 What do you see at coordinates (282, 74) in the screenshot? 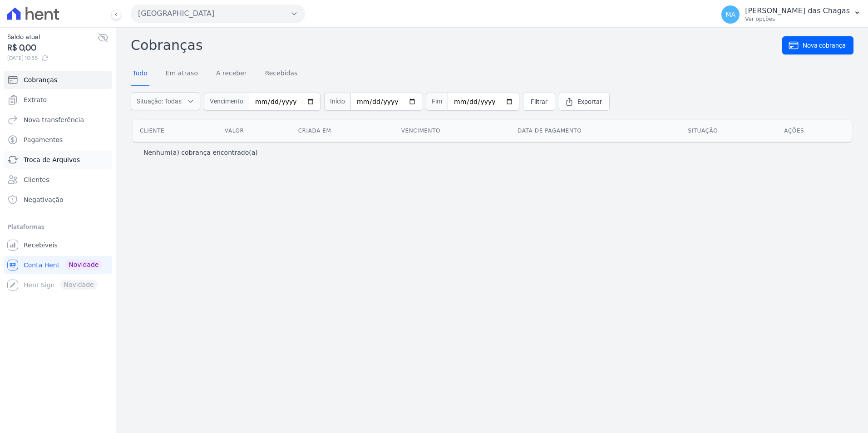
I see `a: Recebidas` at bounding box center [282, 74].